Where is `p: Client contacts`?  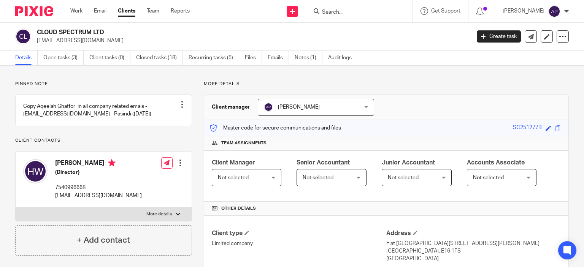 p: Client contacts is located at coordinates (103, 141).